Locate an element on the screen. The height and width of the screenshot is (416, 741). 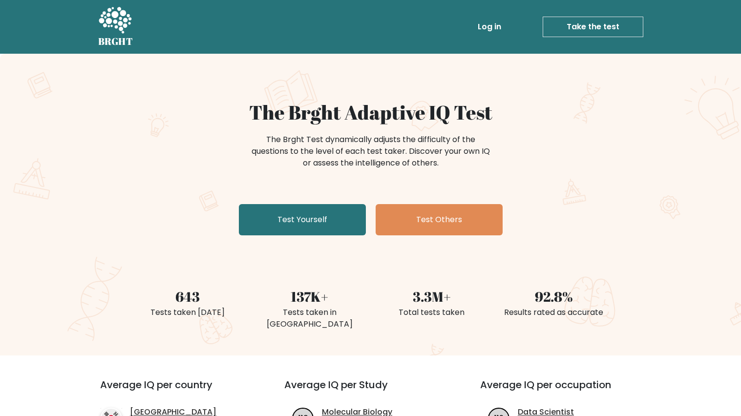
div: Total tests taken is located at coordinates (432, 313).